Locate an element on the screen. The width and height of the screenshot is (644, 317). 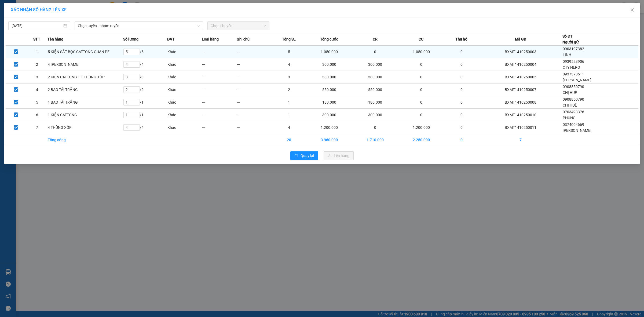
td: BXMT1410250007 is located at coordinates (520, 90).